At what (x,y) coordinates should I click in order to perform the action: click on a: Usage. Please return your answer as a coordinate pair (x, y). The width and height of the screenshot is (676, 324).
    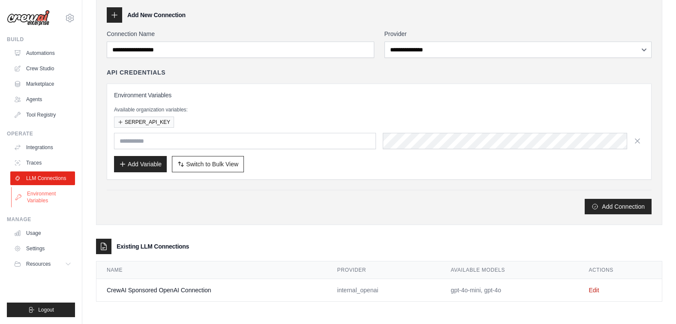
    Looking at the image, I should click on (42, 233).